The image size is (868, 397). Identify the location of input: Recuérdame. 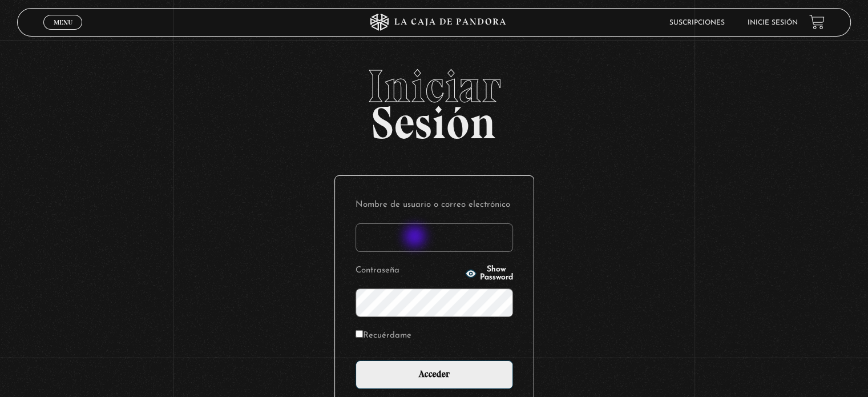
(359, 334).